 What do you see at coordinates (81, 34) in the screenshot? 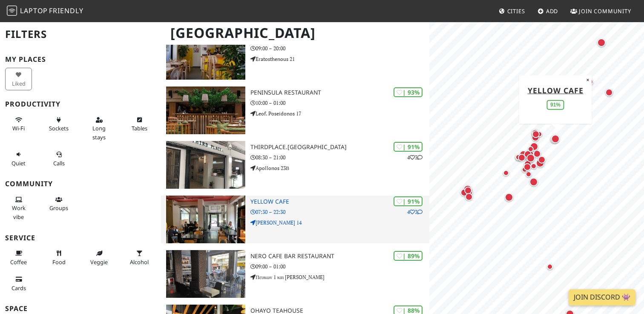
I see `h2: Filters` at bounding box center [81, 34].